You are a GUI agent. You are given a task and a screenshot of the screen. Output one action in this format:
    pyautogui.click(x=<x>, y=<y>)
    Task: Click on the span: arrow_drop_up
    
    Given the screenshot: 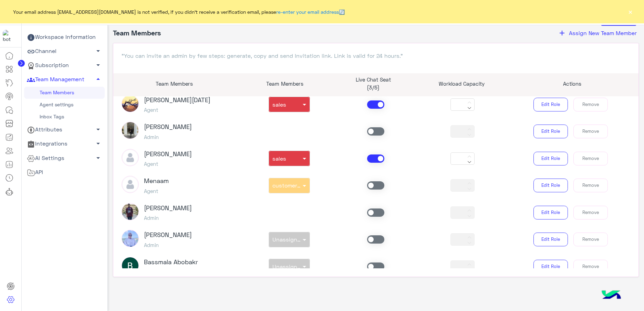 What is the action you would take?
    pyautogui.click(x=98, y=79)
    